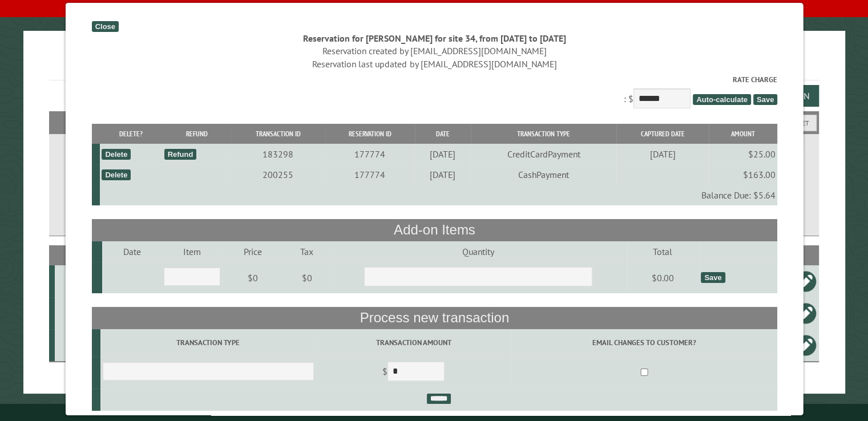  Describe the element at coordinates (180, 154) in the screenshot. I see `div: Refund` at that location.